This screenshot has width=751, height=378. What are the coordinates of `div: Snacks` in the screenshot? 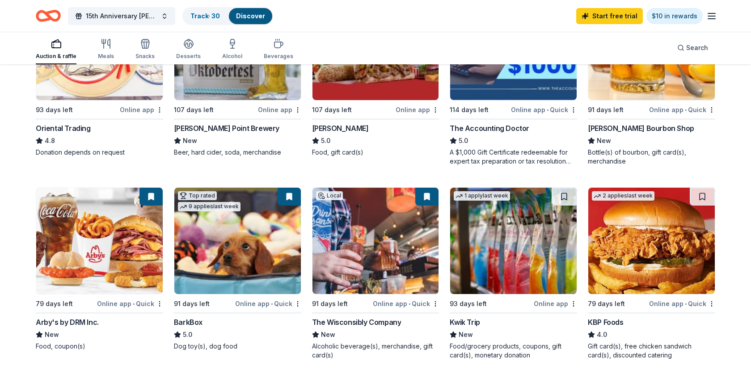 It's located at (145, 56).